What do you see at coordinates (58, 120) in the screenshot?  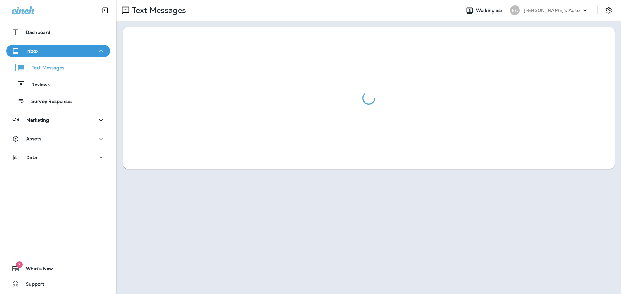 I see `button: Marketing` at bounding box center [58, 120].